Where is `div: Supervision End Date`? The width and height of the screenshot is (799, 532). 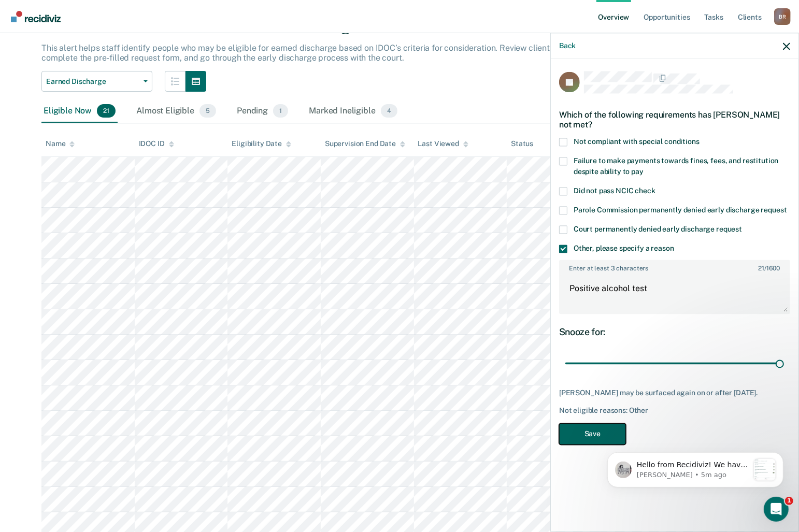 div: Supervision End Date is located at coordinates (364, 144).